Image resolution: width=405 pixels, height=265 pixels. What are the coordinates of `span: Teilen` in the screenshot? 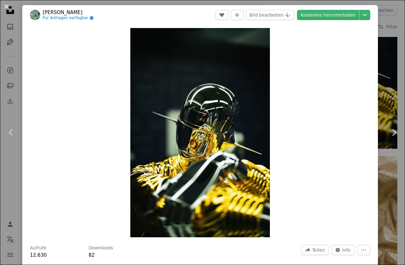 It's located at (318, 250).